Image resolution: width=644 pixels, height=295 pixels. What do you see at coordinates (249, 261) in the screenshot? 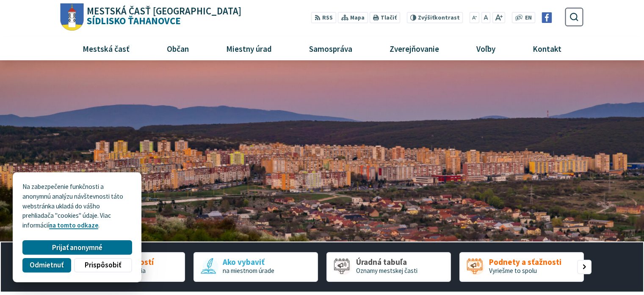
I see `span: Ako vybaviť` at bounding box center [249, 261].